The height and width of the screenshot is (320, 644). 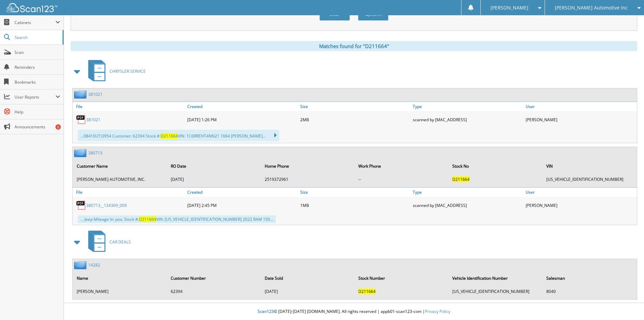 I want to click on td: 8040, so click(x=590, y=291).